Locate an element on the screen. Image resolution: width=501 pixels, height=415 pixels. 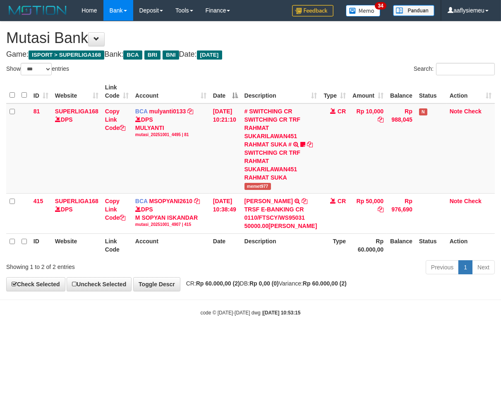
th: Type is located at coordinates (335, 245).